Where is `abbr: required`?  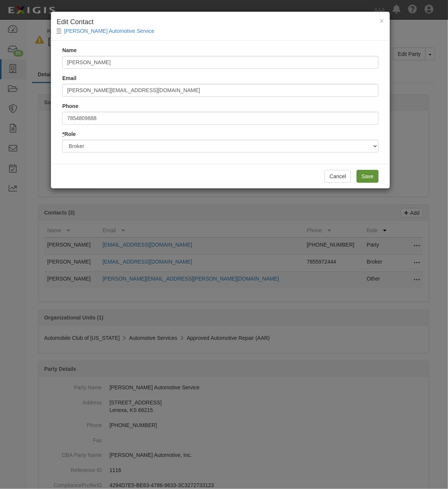
abbr: required is located at coordinates (63, 134).